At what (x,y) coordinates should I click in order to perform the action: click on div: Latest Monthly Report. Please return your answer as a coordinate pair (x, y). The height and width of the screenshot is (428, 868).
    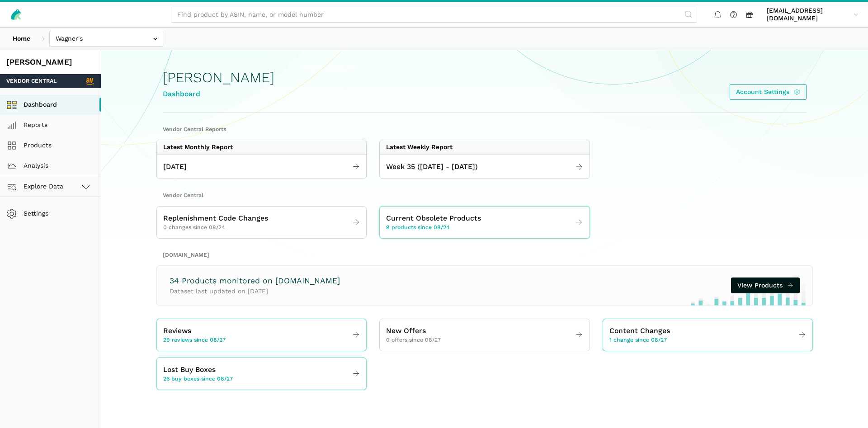
    Looking at the image, I should click on (198, 147).